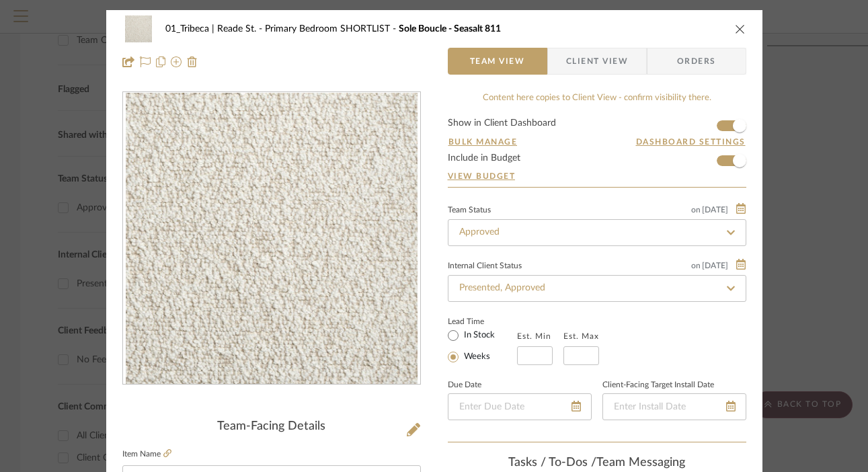 The height and width of the screenshot is (472, 868). Describe the element at coordinates (470, 210) in the screenshot. I see `div: Team Status` at that location.